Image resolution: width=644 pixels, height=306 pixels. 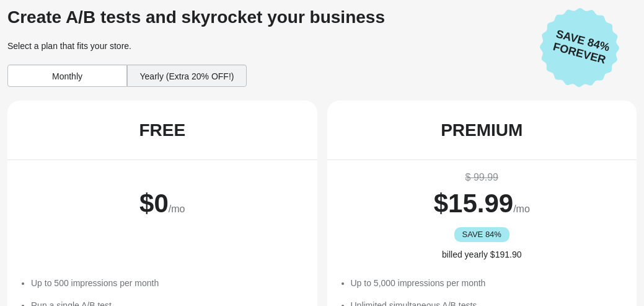 I want to click on div: PREMIUM, so click(x=482, y=130).